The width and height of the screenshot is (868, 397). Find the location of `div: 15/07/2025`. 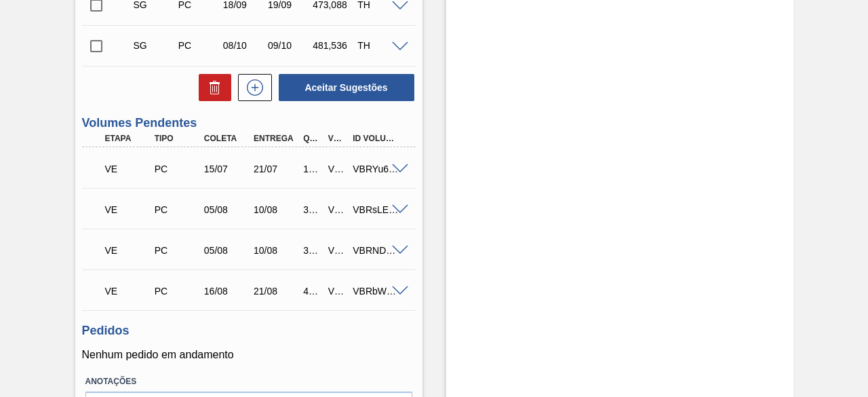

div: 15/07/2025 is located at coordinates (227, 168).